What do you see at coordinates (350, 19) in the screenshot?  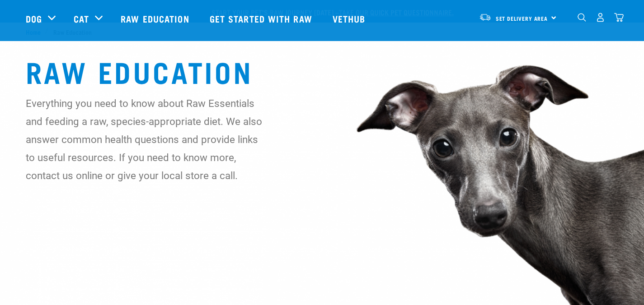 I see `a: Vethub` at bounding box center [350, 19].